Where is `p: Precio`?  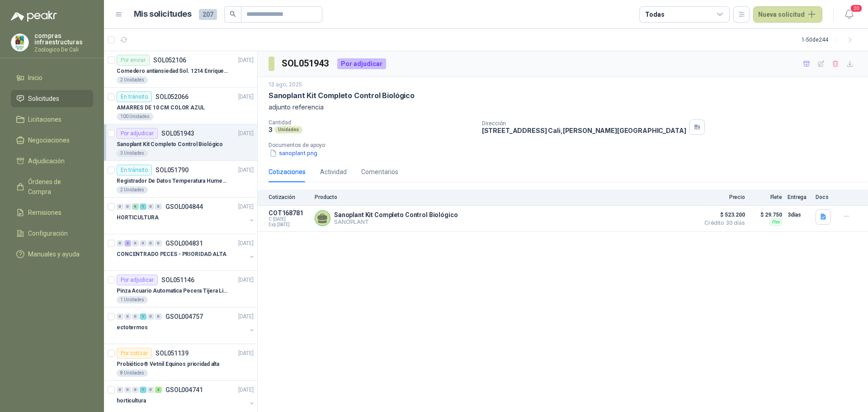
p: Precio is located at coordinates (723, 197).